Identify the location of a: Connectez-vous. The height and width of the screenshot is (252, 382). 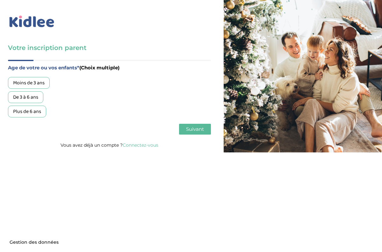
(140, 145).